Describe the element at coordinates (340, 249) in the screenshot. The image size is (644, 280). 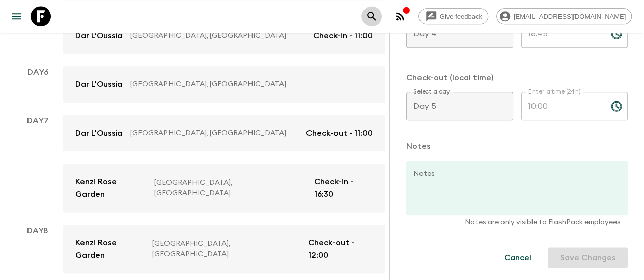
I see `p: Check-out - 12:00` at that location.